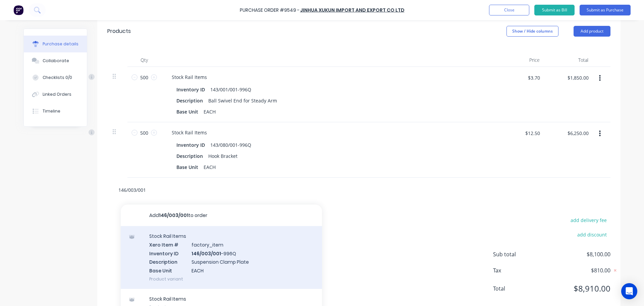  Describe the element at coordinates (18, 10) in the screenshot. I see `img: Factory` at that location.